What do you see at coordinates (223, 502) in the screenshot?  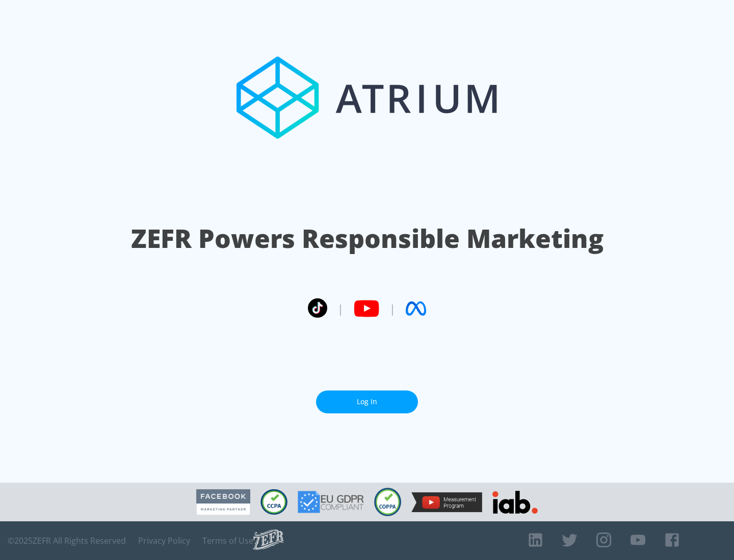 I see `img: Facebook Marketing Partner` at bounding box center [223, 502].